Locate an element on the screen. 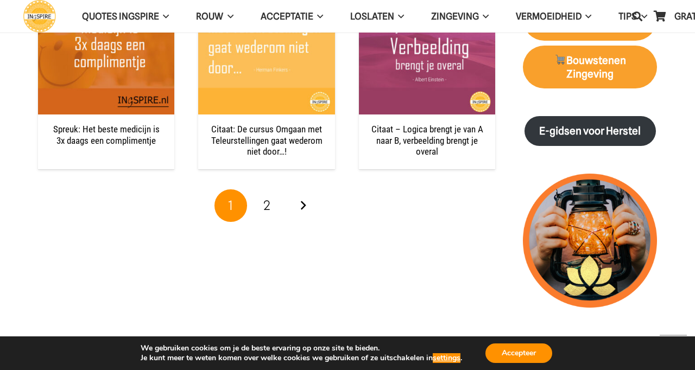 This screenshot has height=370, width=695. a: E-gidsen voor Herstel is located at coordinates (590, 131).